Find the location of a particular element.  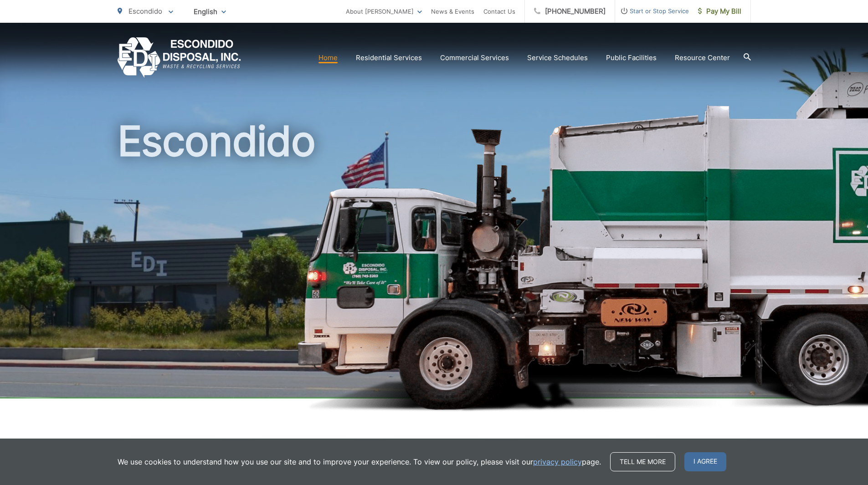

a: Home is located at coordinates (328, 58).